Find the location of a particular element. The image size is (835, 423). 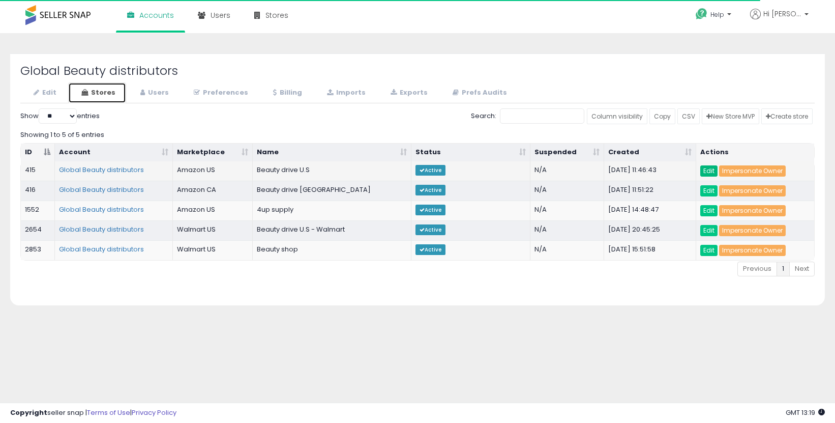

th: Status: activate to sort column ascending is located at coordinates (471, 153).